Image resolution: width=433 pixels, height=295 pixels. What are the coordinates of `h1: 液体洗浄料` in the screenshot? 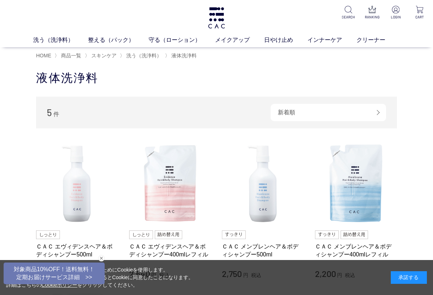 It's located at (216, 78).